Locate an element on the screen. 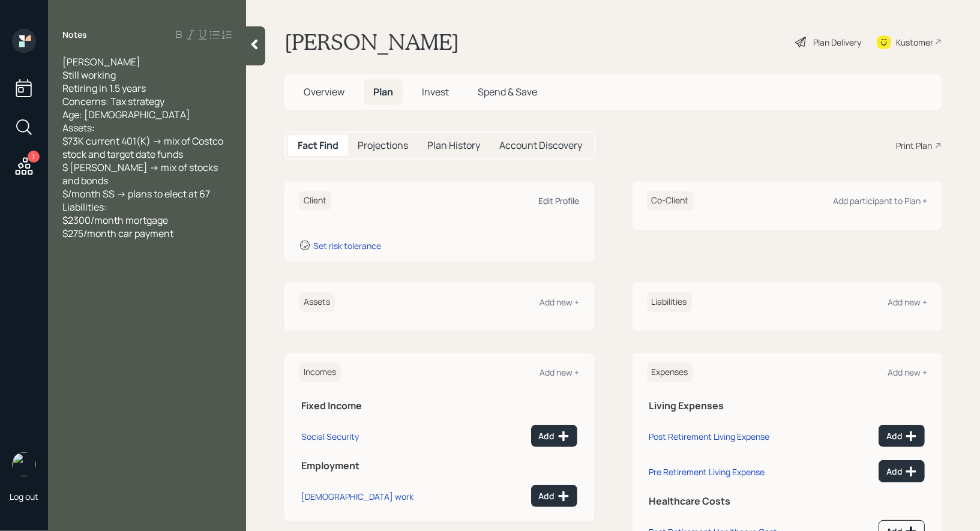 Image resolution: width=980 pixels, height=531 pixels. div: Post Retirement Living Expense is located at coordinates (709, 436).